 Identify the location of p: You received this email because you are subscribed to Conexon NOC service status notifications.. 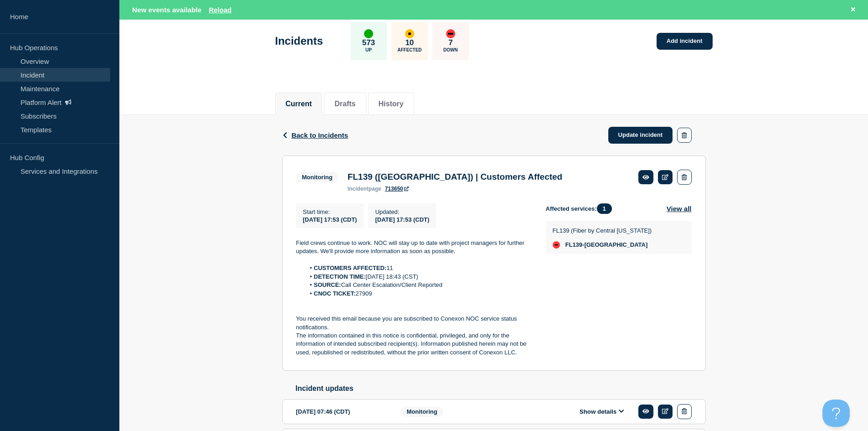
(414, 323).